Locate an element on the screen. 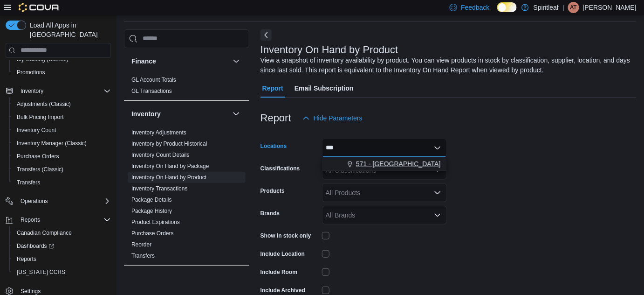 This screenshot has width=644, height=295. h3: Report is located at coordinates (276, 118).